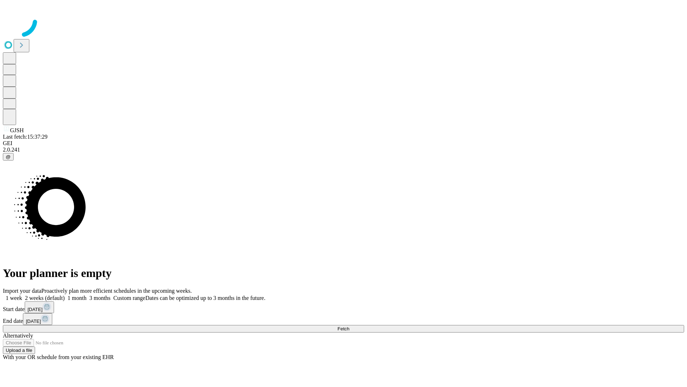 The image size is (687, 387). Describe the element at coordinates (205, 297) in the screenshot. I see `span: Dates can be optimized up to 3 months in the future.` at that location.